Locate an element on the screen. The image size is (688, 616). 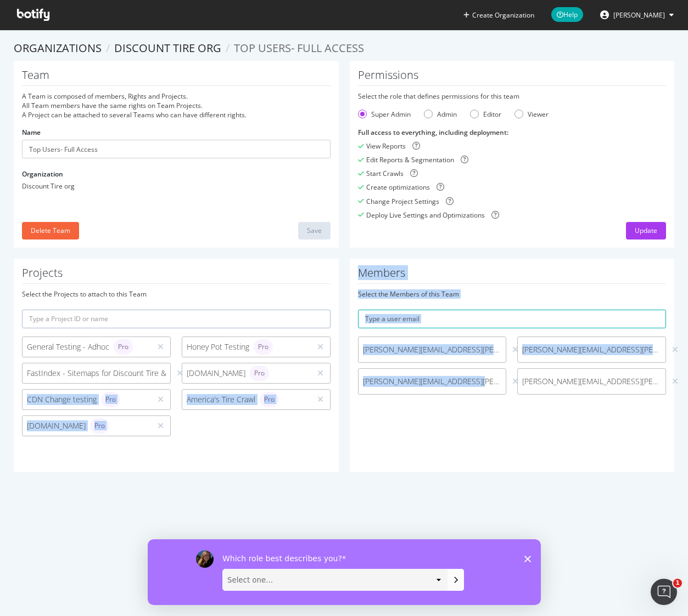
span: Top Users- Full Access is located at coordinates (298, 47).